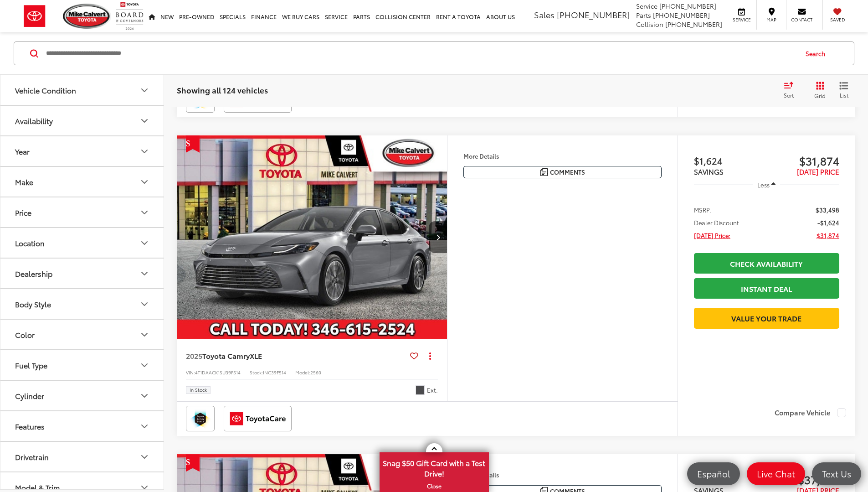  What do you see at coordinates (200, 419) in the screenshot?
I see `img: Toyota Safety Sense Mike Calvert Toyota Houston TX` at bounding box center [200, 419].